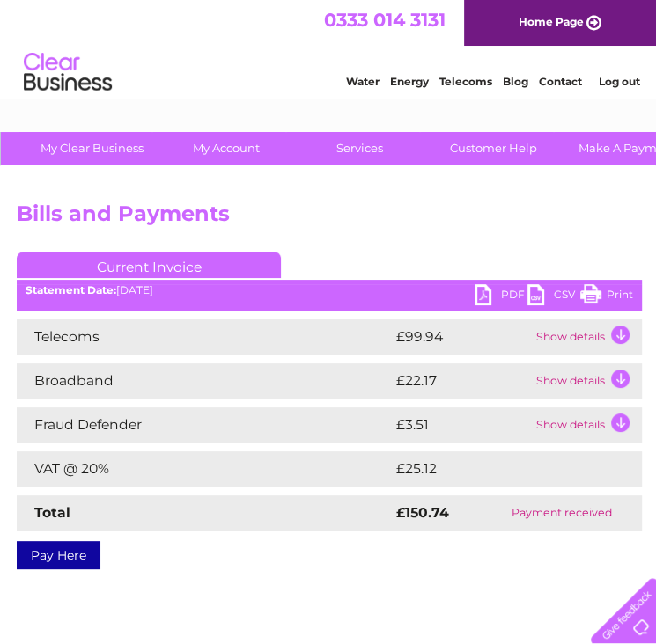 The width and height of the screenshot is (656, 644). I want to click on a: Current Invoice, so click(149, 265).